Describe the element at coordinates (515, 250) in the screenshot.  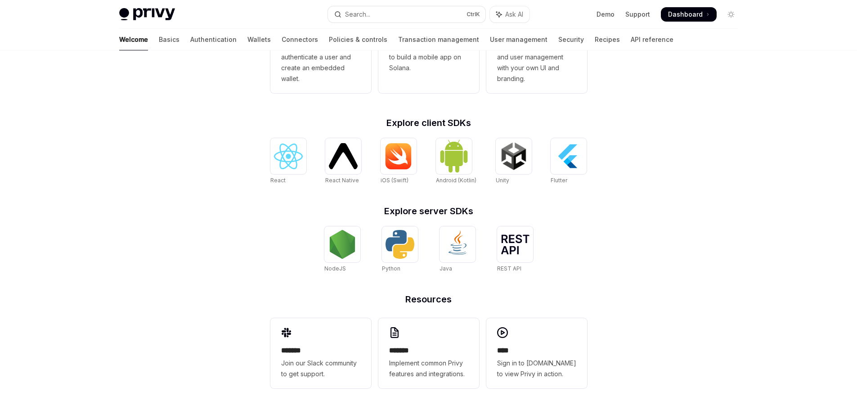
I see `a: REST APIREST API` at that location.